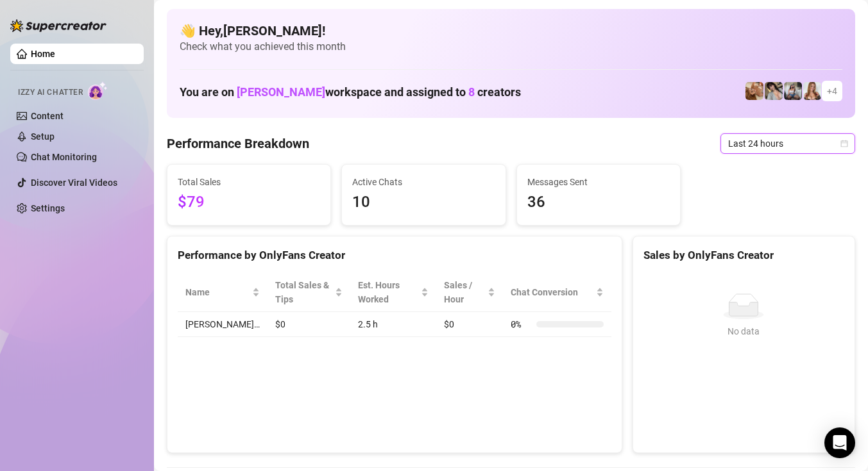 The image size is (868, 471). What do you see at coordinates (238, 144) in the screenshot?
I see `h4: Performance Breakdown` at bounding box center [238, 144].